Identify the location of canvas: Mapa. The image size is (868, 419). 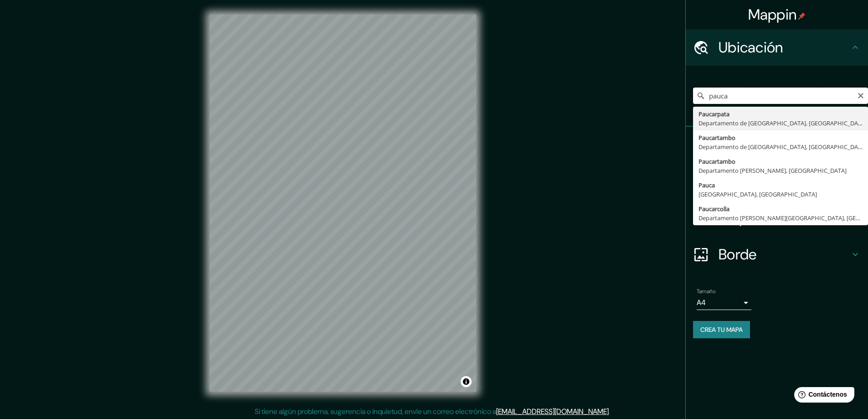
(343, 203).